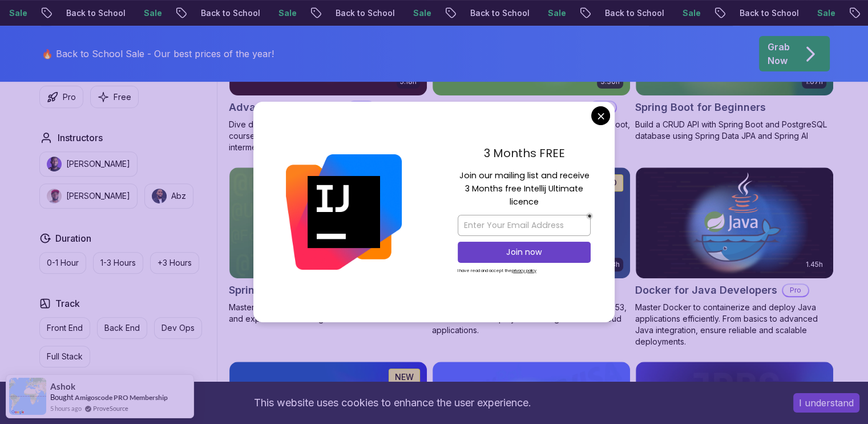 The image size is (868, 424). Describe the element at coordinates (328, 223) in the screenshot. I see `img: Spring Data JPA card` at that location.